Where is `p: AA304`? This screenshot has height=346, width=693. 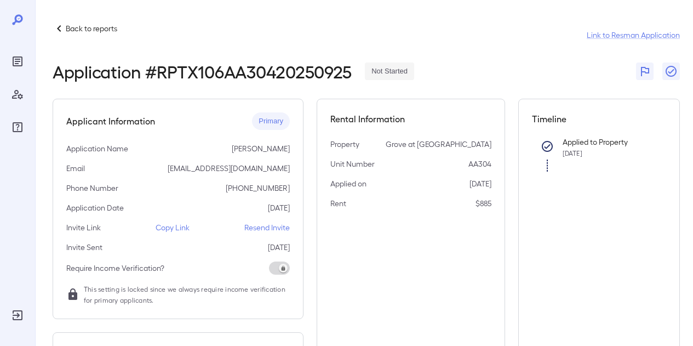
p: AA304 is located at coordinates (480, 164).